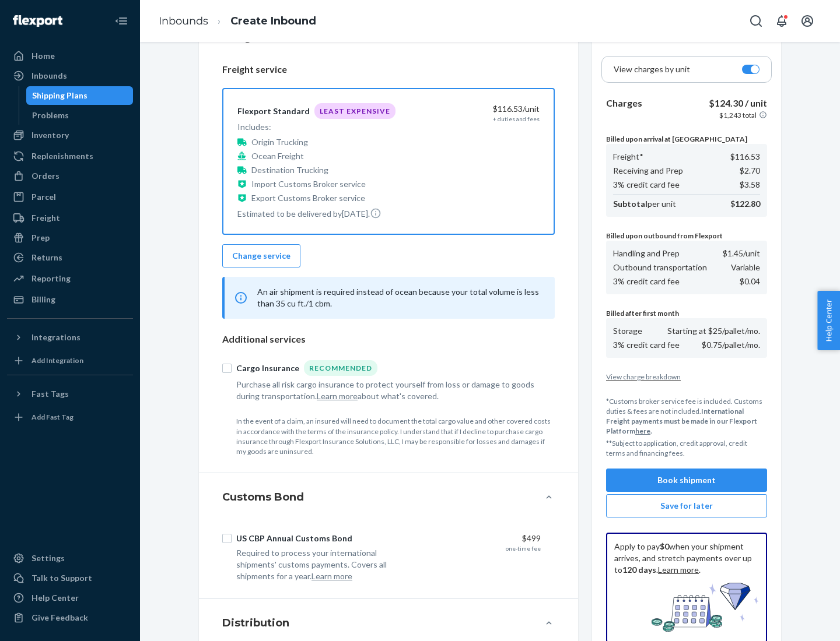 The width and height of the screenshot is (840, 641). Describe the element at coordinates (309, 184) in the screenshot. I see `p: Import Customs Broker service` at that location.